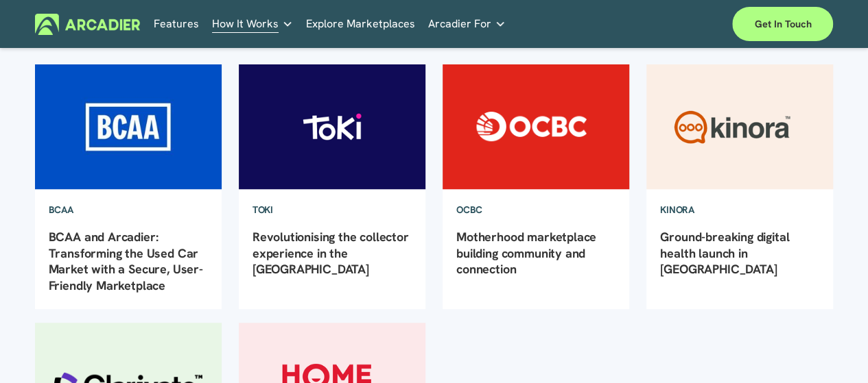 Image resolution: width=868 pixels, height=383 pixels. I want to click on a: Features, so click(177, 24).